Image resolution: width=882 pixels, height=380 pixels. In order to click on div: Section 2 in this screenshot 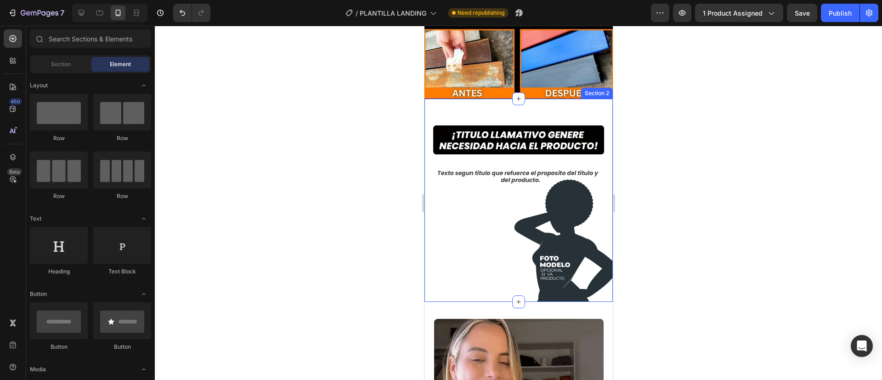, I will do `click(172, 68)`.